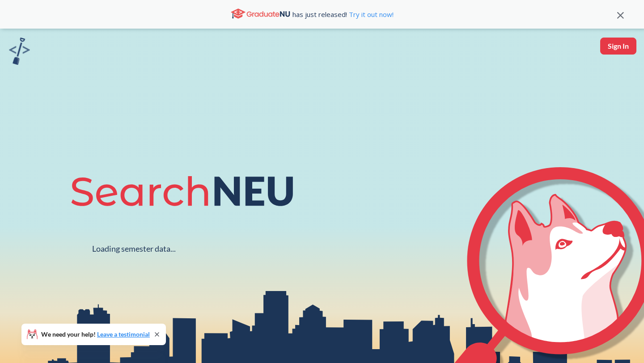 This screenshot has width=644, height=363. Describe the element at coordinates (95, 335) in the screenshot. I see `span: We need your help!` at that location.